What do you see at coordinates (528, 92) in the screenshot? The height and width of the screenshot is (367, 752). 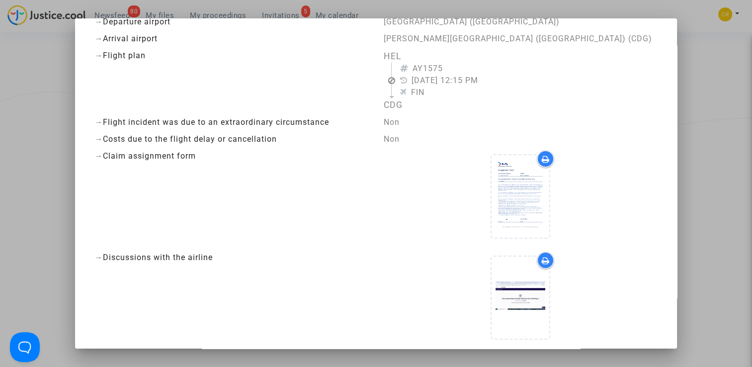 I see `div: FIN` at bounding box center [528, 92].